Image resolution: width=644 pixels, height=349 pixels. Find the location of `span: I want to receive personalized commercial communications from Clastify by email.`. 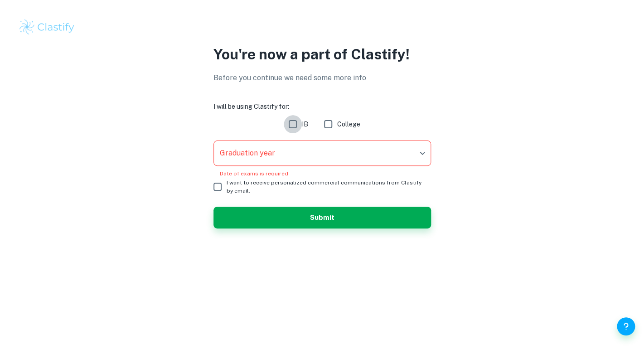

span: I want to receive personalized commercial communications from Clastify by email. is located at coordinates (325, 187).